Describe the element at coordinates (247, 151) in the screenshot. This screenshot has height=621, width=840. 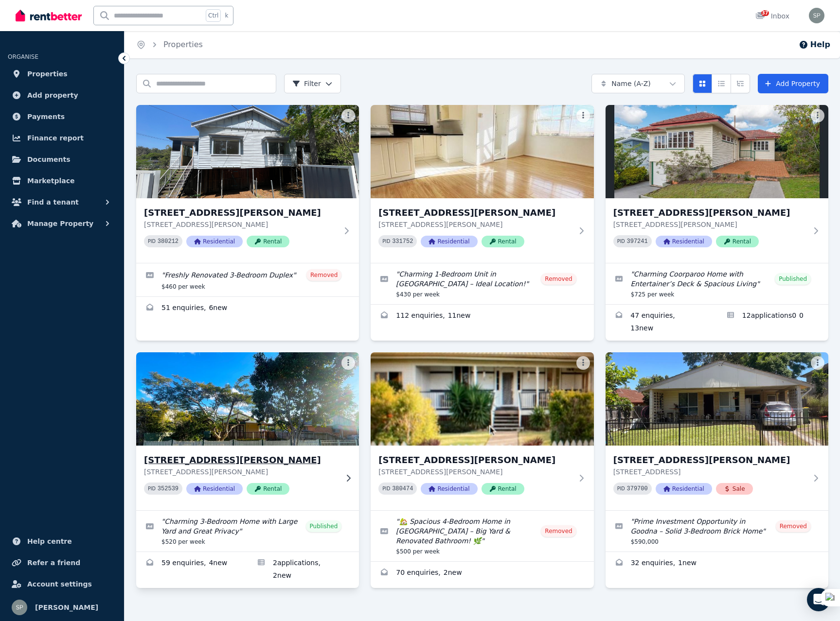
I see `img: 2/56 Alice St, Goodna` at that location.